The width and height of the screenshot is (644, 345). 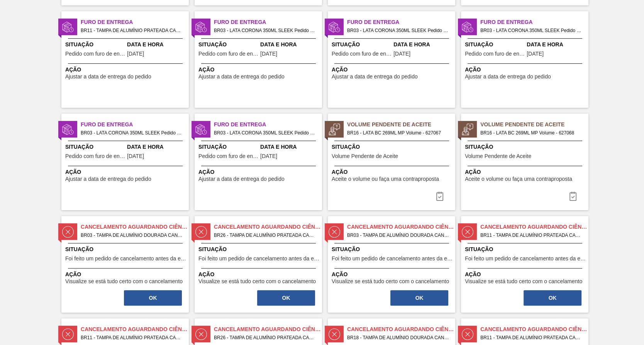 What do you see at coordinates (531, 133) in the screenshot?
I see `span: BR16 - LATA BC 269ML MP Volume - 627068` at bounding box center [531, 133].